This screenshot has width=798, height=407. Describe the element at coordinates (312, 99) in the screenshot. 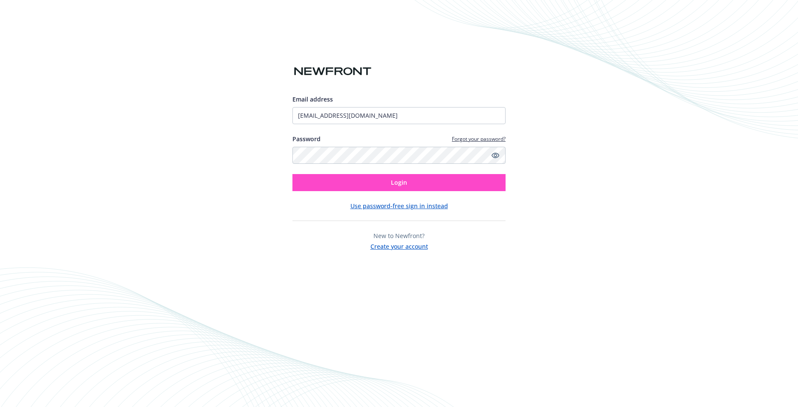

I see `span: Email address` at that location.